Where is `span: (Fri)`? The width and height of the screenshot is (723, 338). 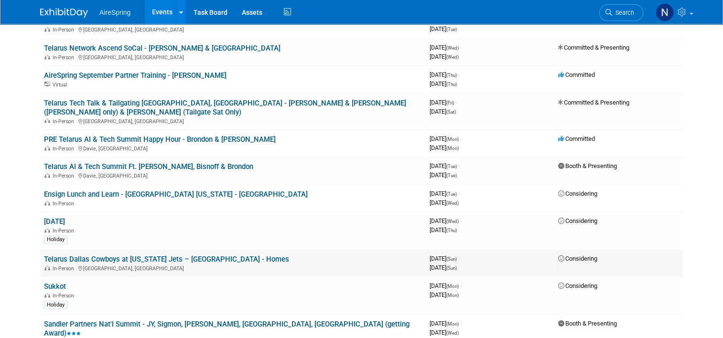
span: (Fri) is located at coordinates (450, 103).